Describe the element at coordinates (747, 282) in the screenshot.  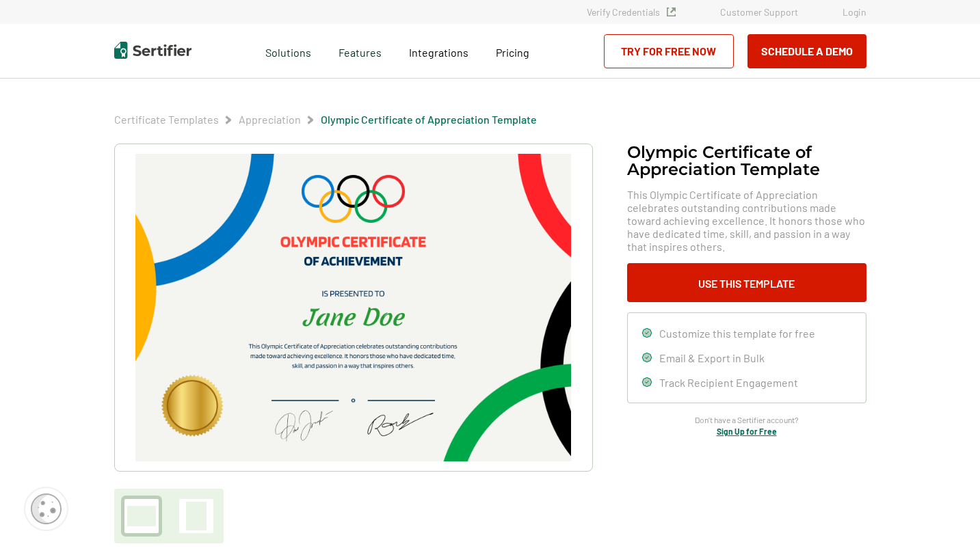
I see `button: Use This Template` at that location.